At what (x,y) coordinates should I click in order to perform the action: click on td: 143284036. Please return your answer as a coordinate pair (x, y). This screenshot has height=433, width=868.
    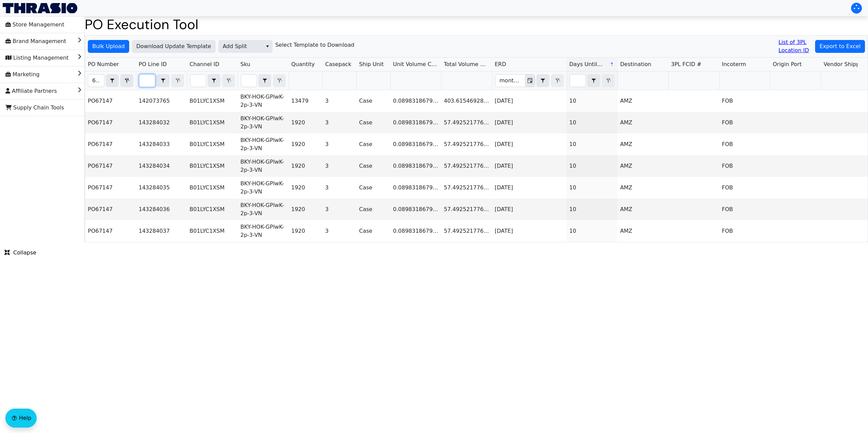
    Looking at the image, I should click on (161, 209).